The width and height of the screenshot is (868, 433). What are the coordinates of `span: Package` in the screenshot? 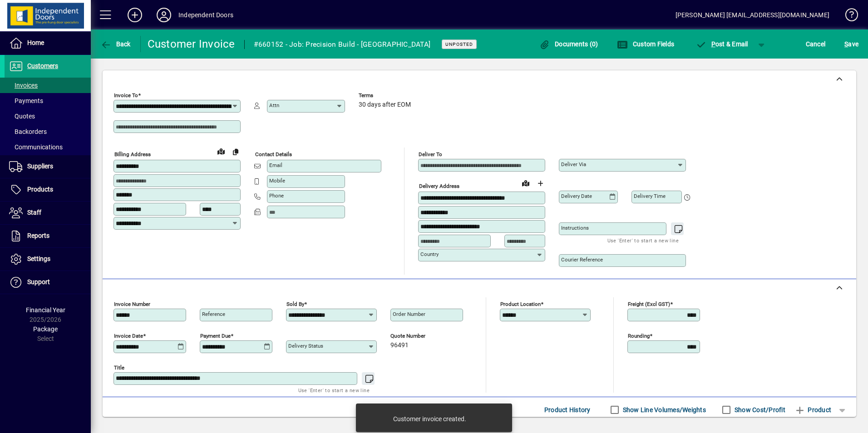 It's located at (45, 329).